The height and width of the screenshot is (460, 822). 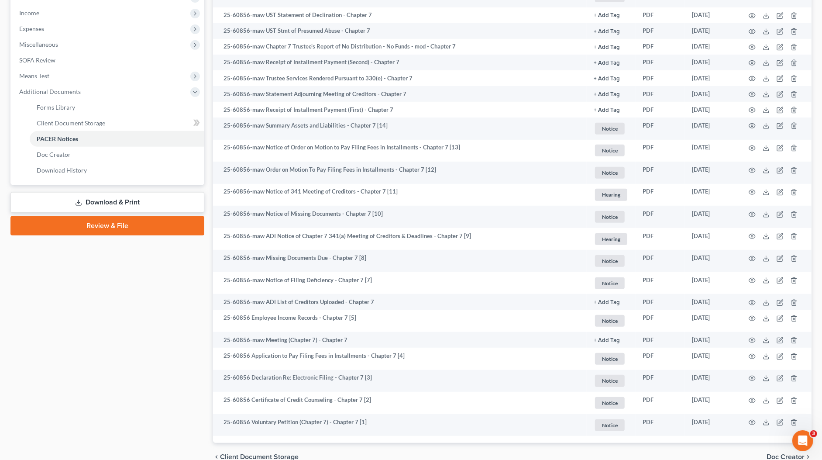 I want to click on td: 25-60856 Declaration Re: Electronic Filing - Chapter 7 [3], so click(x=400, y=381).